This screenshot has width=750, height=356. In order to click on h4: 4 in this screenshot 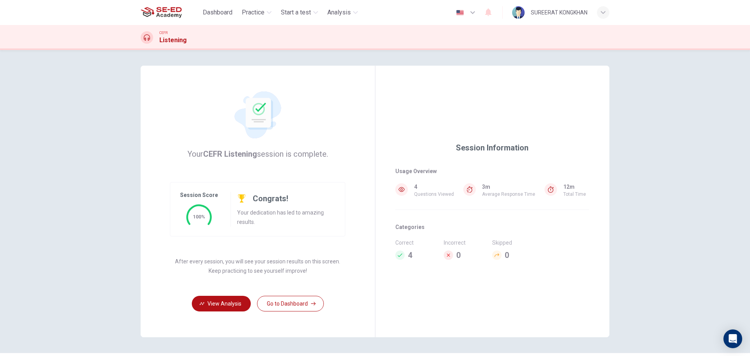, I will do `click(410, 255)`.